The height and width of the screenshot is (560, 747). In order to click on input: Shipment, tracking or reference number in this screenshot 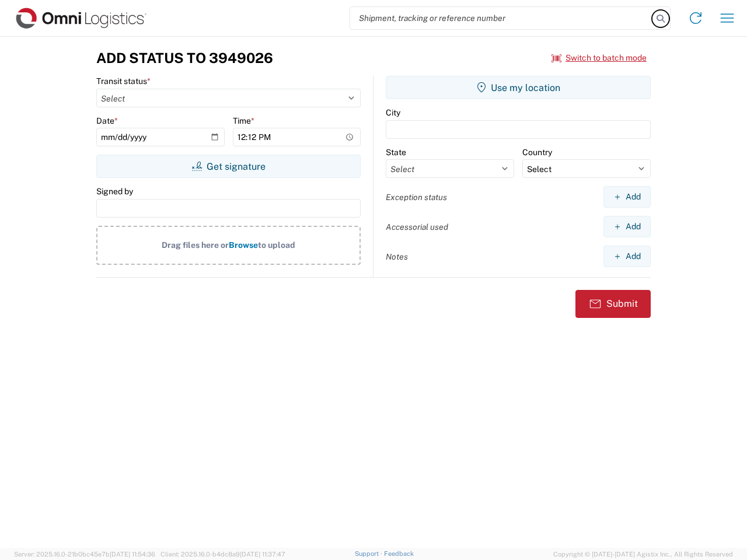, I will do `click(501, 18)`.